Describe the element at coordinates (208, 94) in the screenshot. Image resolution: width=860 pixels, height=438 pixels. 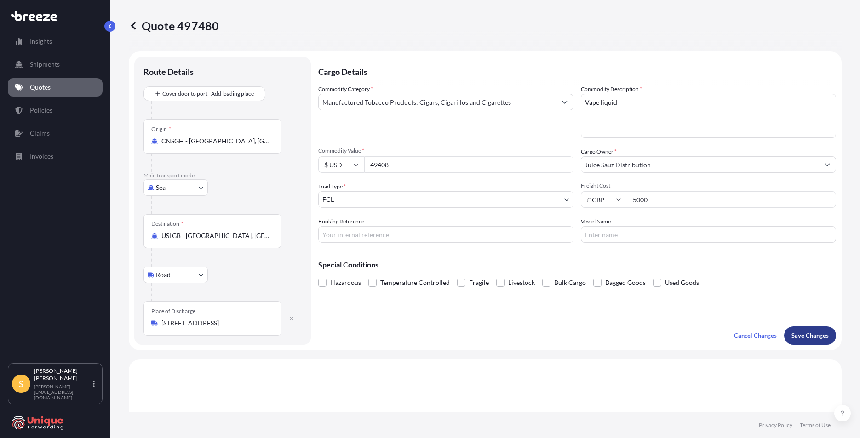
I see `span: Cover door to port - Add loading place` at that location.